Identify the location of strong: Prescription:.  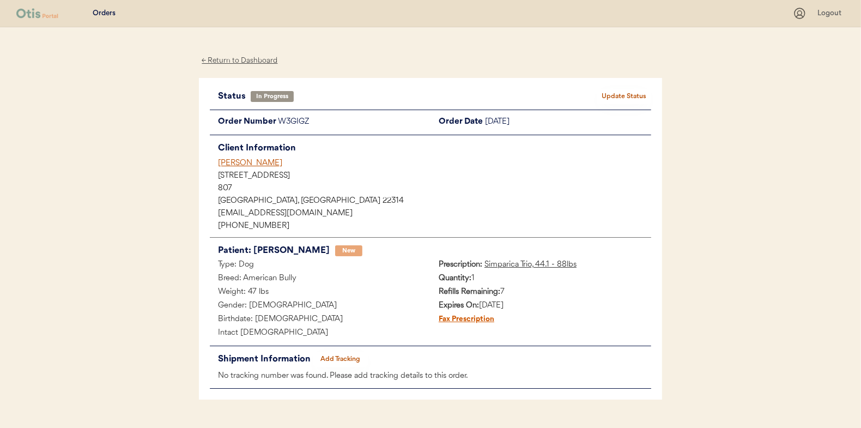
(460, 264).